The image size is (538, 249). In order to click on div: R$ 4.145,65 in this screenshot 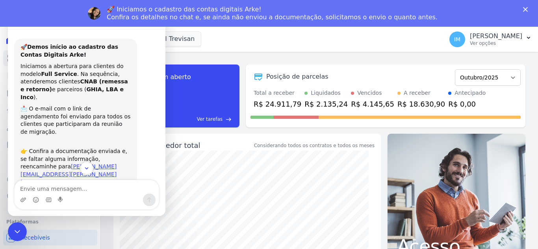, I will do `click(372, 104)`.